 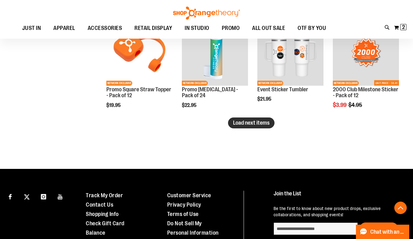 What do you see at coordinates (356, 105) in the screenshot?
I see `span: $4.95` at bounding box center [356, 105].